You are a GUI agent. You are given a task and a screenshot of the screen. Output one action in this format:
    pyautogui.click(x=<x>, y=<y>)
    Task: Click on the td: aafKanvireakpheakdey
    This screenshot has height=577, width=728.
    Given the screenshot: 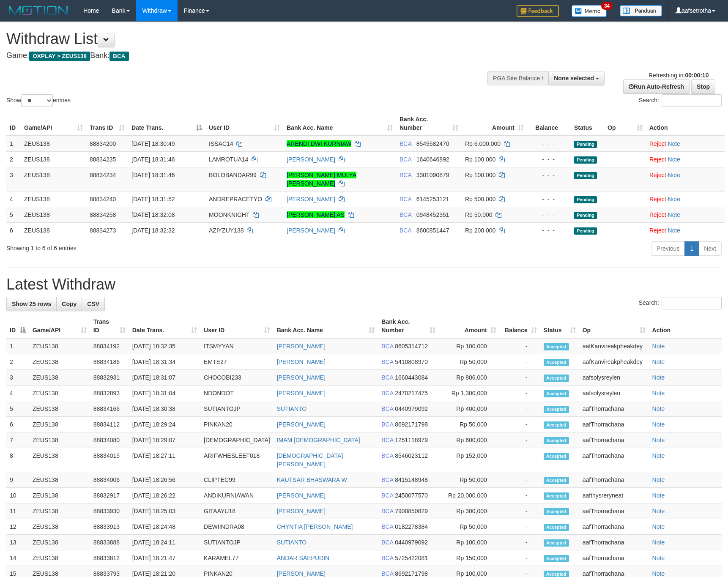 What is the action you would take?
    pyautogui.click(x=613, y=362)
    